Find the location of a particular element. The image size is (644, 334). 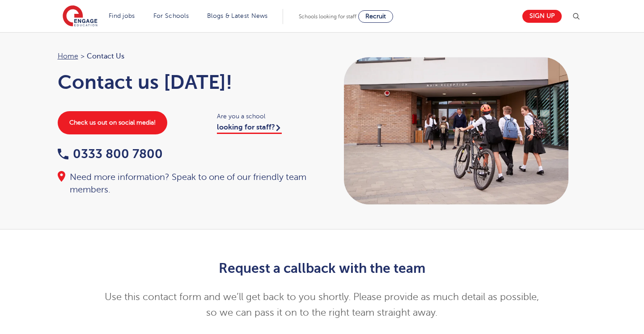

a: Find jobs is located at coordinates (121, 15).